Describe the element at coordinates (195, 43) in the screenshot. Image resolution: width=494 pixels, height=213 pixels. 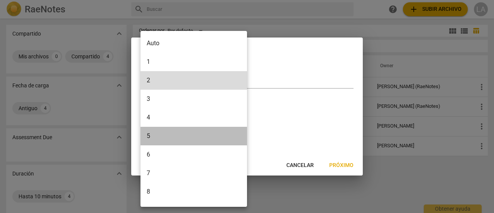
I see `li: Auto` at that location.